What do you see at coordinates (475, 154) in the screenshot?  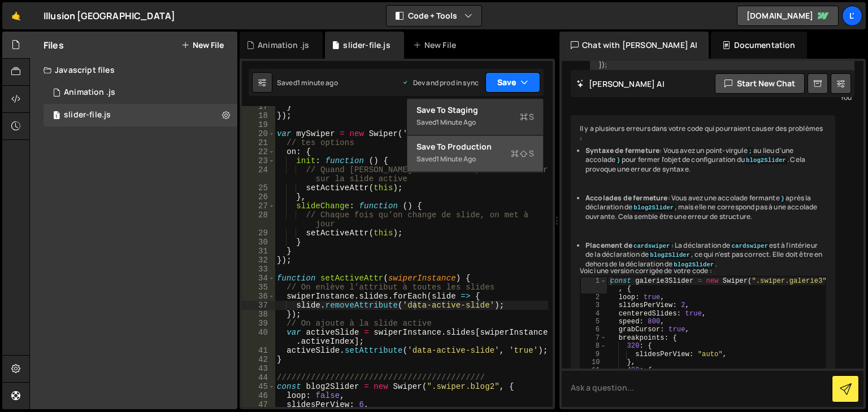 I see `button: Save to ProductionS Saved1 minute ago` at bounding box center [475, 154].